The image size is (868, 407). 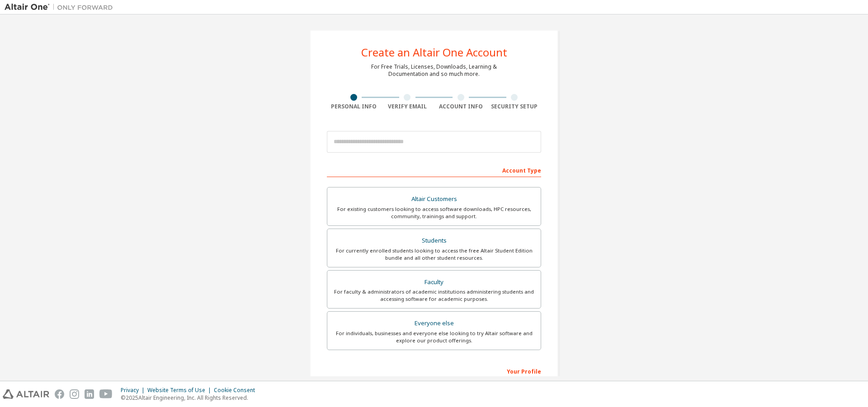 What do you see at coordinates (434, 254) in the screenshot?
I see `div: For currently enrolled students looking to access the free Altair Student Edition bundle and all ...` at bounding box center [434, 254].